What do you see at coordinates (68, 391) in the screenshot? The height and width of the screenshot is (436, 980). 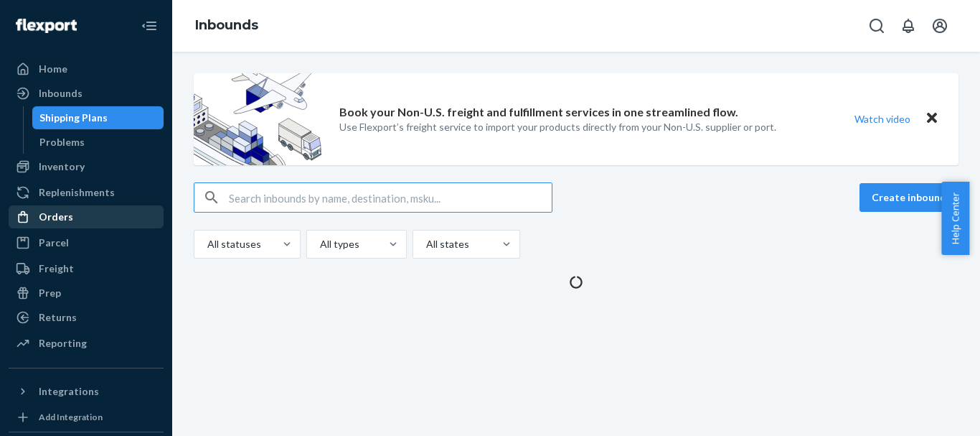 I see `div: Integrations` at bounding box center [68, 391].